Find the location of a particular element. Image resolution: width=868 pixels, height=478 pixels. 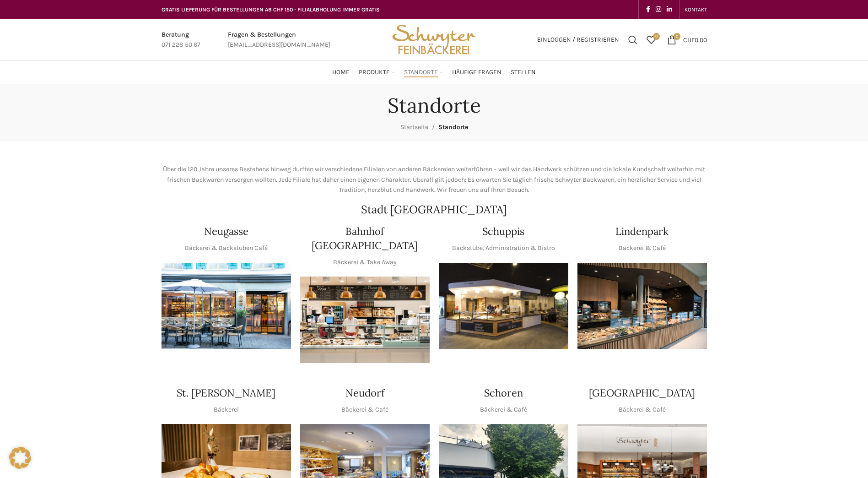

h4: Neugasse is located at coordinates (226, 231).